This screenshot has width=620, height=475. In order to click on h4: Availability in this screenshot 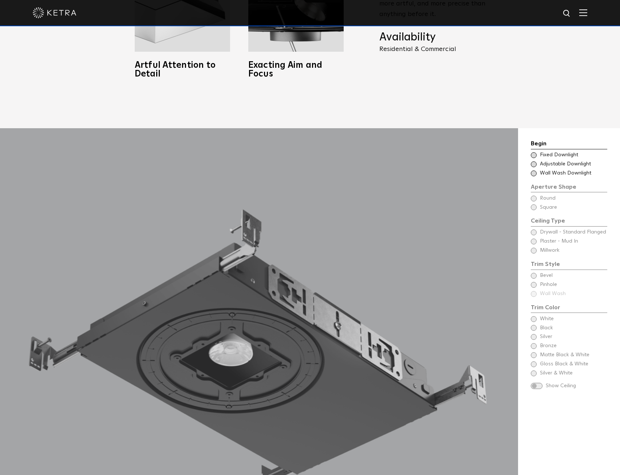, I will do `click(436, 37)`.